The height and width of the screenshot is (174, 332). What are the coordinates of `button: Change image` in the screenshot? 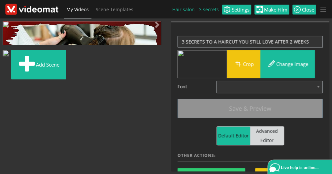 It's located at (287, 64).